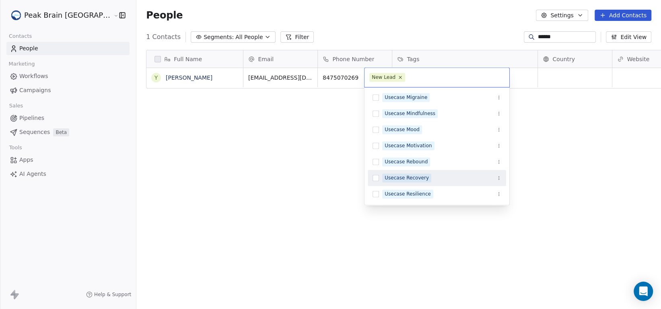  Describe the element at coordinates (406, 97) in the screenshot. I see `div: Usecase Migraine` at that location.